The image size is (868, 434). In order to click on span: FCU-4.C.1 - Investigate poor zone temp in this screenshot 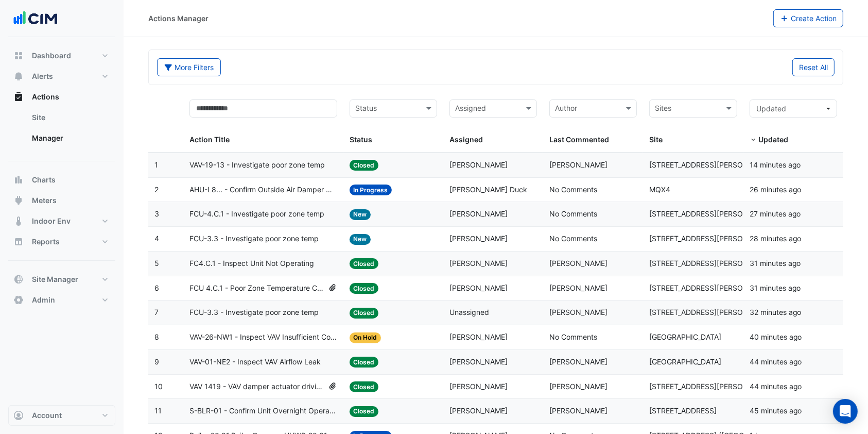, I will do `click(257, 214)`.